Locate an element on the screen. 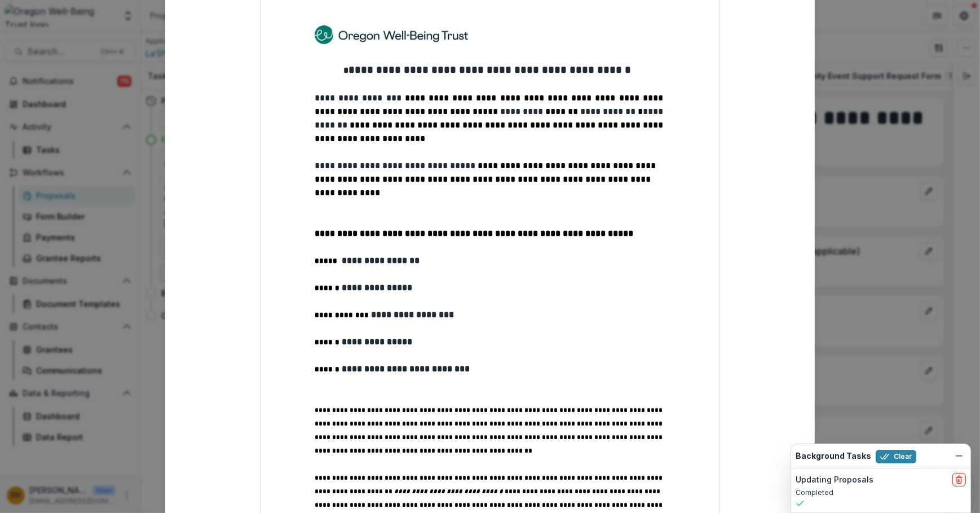 The width and height of the screenshot is (980, 513). h2: Updating Proposals is located at coordinates (835, 480).